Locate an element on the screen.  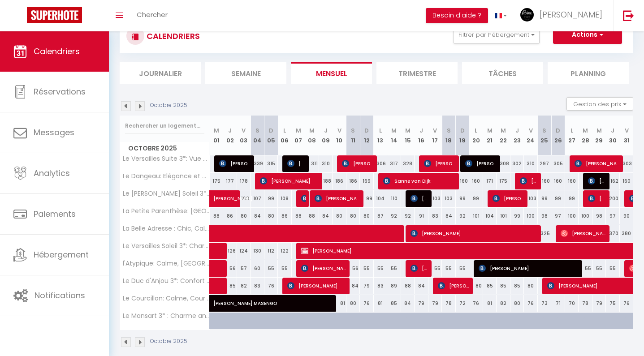
span: Hébergement is located at coordinates (61, 254).